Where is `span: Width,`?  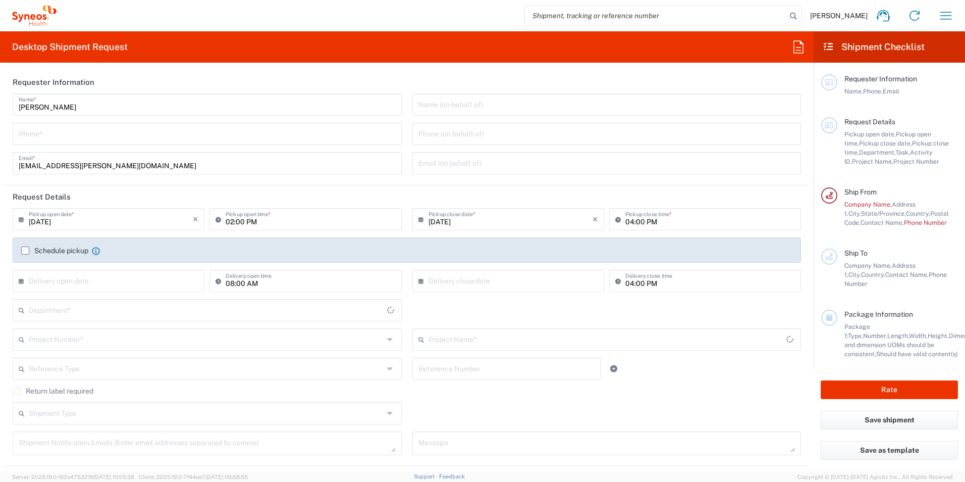
span: Width, is located at coordinates (918, 335).